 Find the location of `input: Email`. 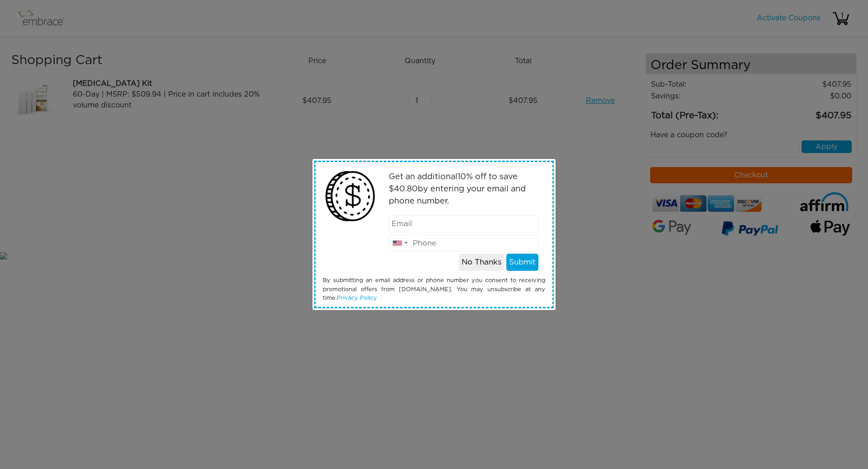

input: Email is located at coordinates (464, 224).